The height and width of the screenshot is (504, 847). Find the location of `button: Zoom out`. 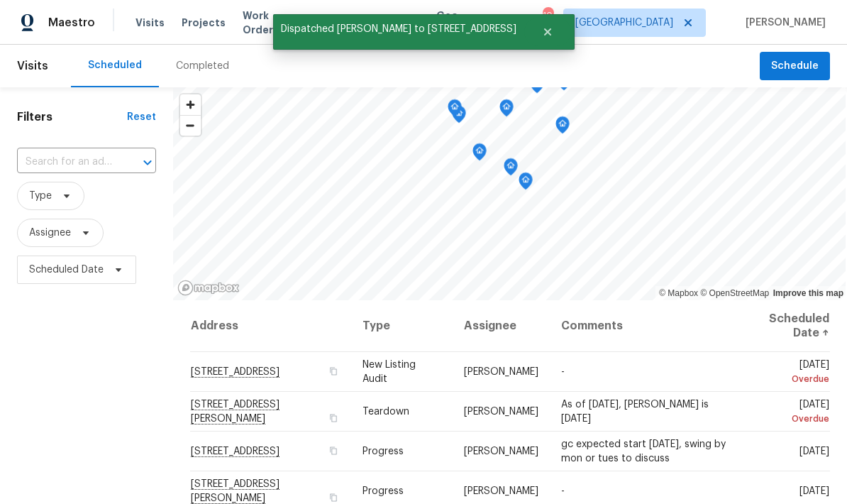

button: Zoom out is located at coordinates (190, 125).